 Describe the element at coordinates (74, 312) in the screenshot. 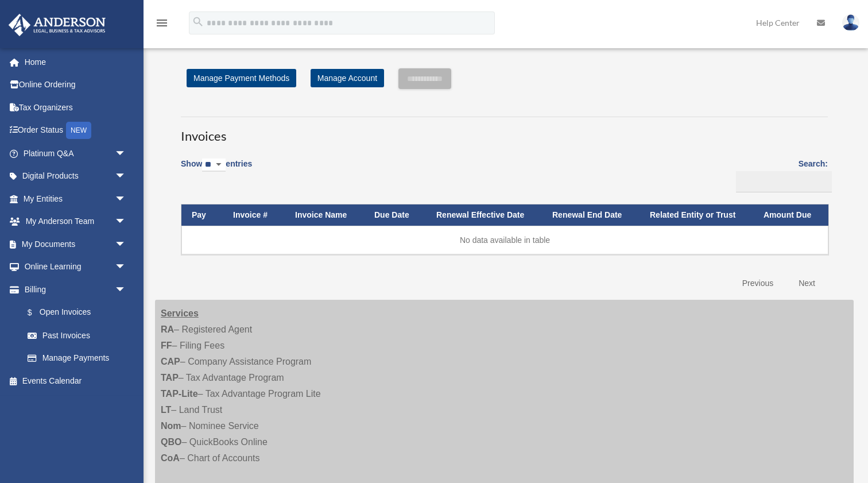

I see `a: $Open Invoices` at that location.